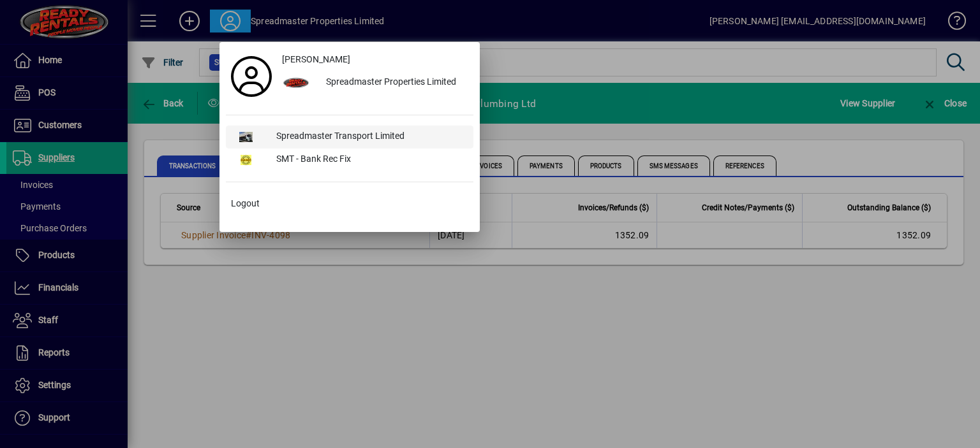 Image resolution: width=980 pixels, height=448 pixels. What do you see at coordinates (245, 203) in the screenshot?
I see `span: Logout` at bounding box center [245, 203].